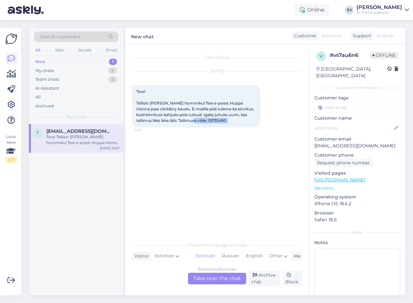 The width and height of the screenshot is (413, 303). I want to click on span: 15:07, so click(146, 130).